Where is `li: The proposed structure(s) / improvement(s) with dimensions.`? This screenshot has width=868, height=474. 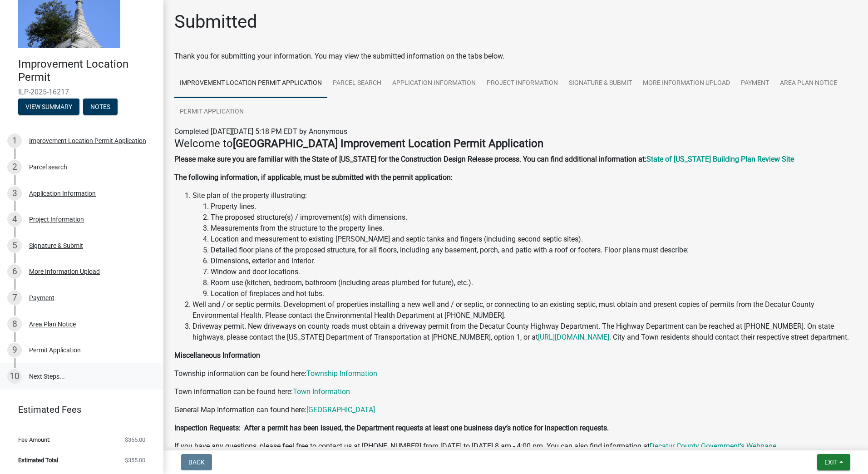 li: The proposed structure(s) / improvement(s) with dimensions. is located at coordinates (534, 217).